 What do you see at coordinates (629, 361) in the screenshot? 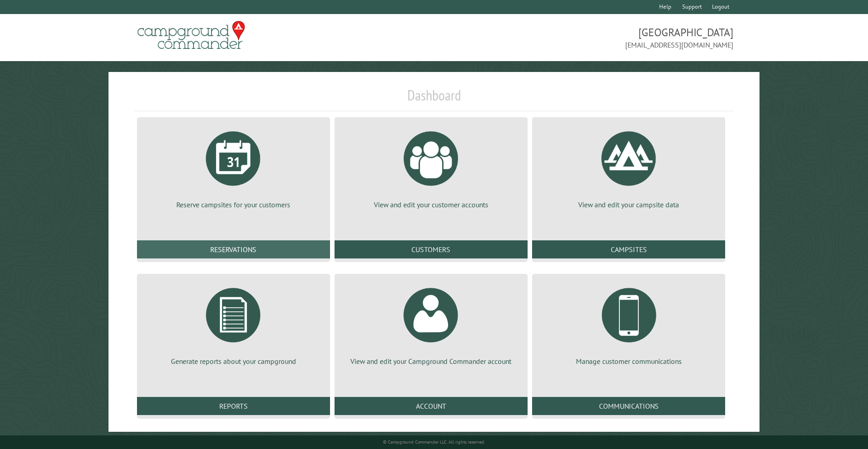
I see `p: Manage customer communications` at bounding box center [629, 361].